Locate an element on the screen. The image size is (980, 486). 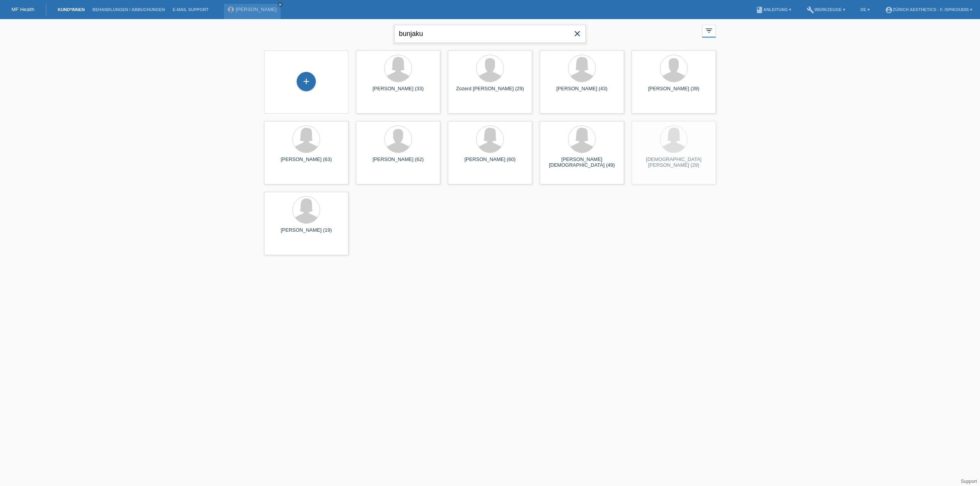
input: Suche... is located at coordinates (490, 34).